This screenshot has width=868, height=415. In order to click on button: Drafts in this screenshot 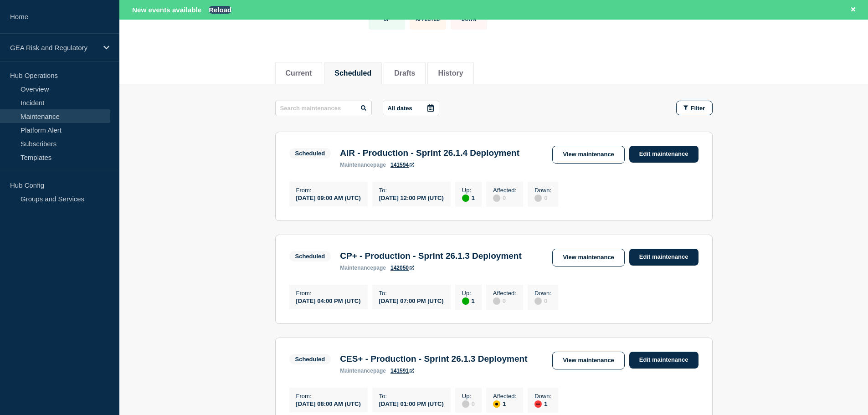, I will do `click(404, 74)`.